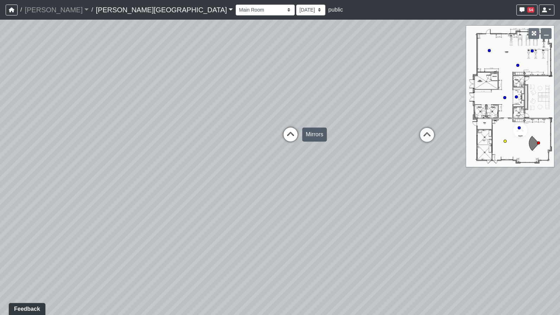 This screenshot has height=315, width=560. Describe the element at coordinates (22, 8) in the screenshot. I see `button: Feedback` at that location.